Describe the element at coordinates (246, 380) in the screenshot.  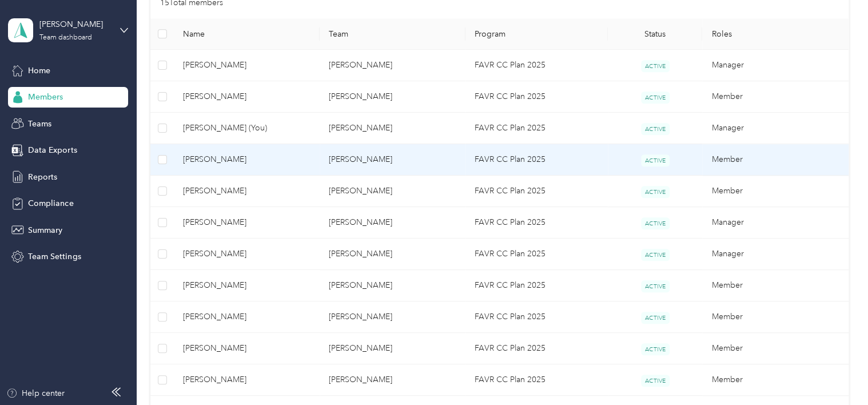
I see `td: Tina M. Ward` at that location.